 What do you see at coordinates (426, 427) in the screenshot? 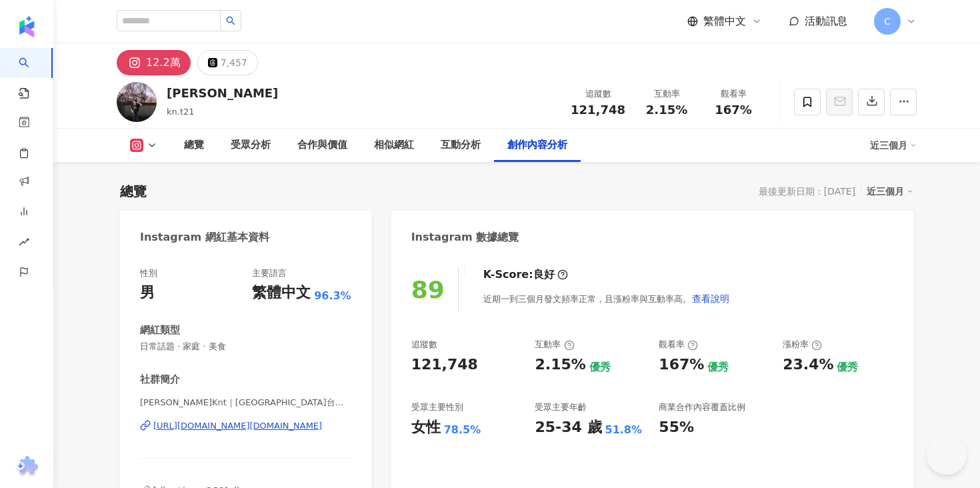
I see `div: 女性` at bounding box center [426, 427].